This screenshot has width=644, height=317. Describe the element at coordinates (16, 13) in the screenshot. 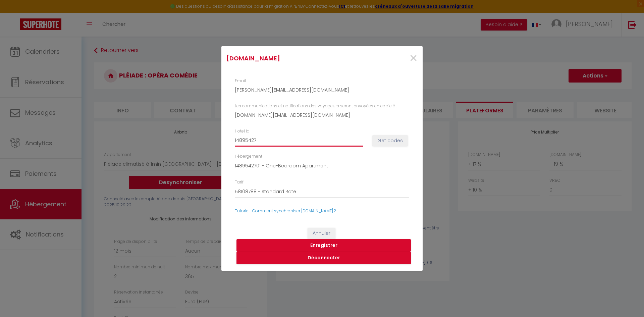

I see `button: Ouvrir le widget de chat LiveChat` at that location.